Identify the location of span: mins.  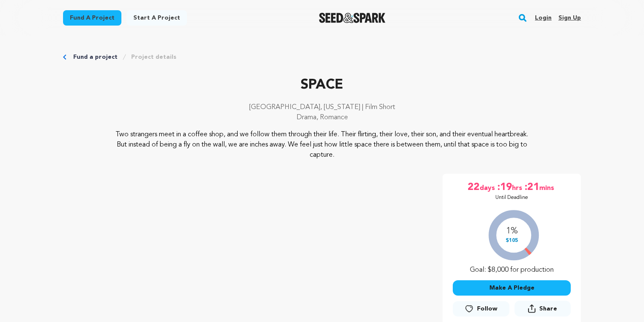
(547, 188).